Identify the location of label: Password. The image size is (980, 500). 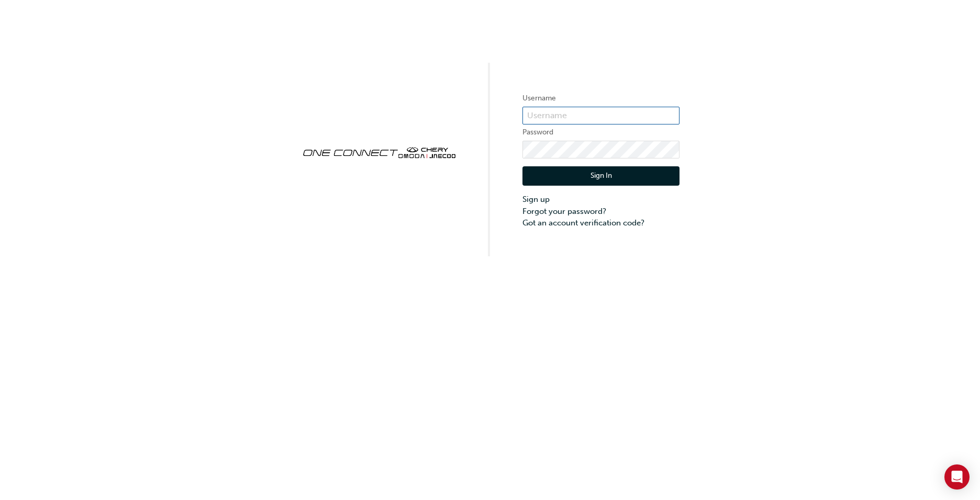
(601, 132).